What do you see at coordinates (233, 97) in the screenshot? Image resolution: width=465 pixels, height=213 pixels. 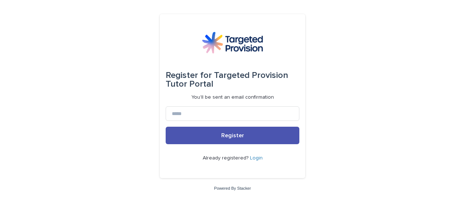 I see `p: You'll be sent an email confirmation` at bounding box center [233, 97].